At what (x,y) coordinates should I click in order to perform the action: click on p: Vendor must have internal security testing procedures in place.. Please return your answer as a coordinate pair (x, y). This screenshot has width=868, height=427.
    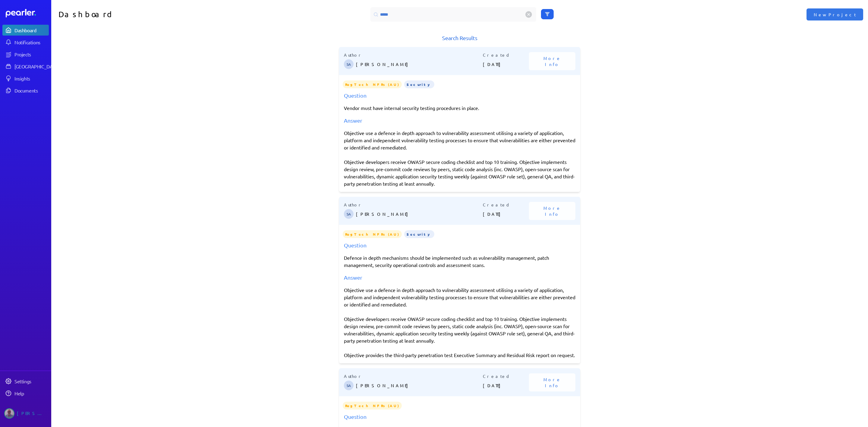
    Looking at the image, I should click on (460, 108).